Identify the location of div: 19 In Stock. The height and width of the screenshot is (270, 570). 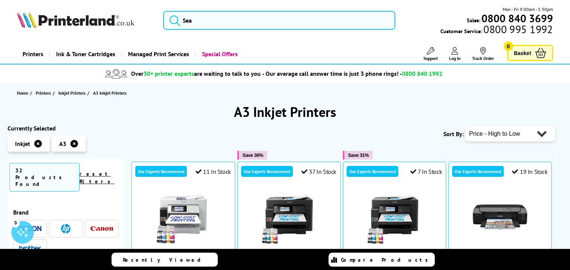
(530, 171).